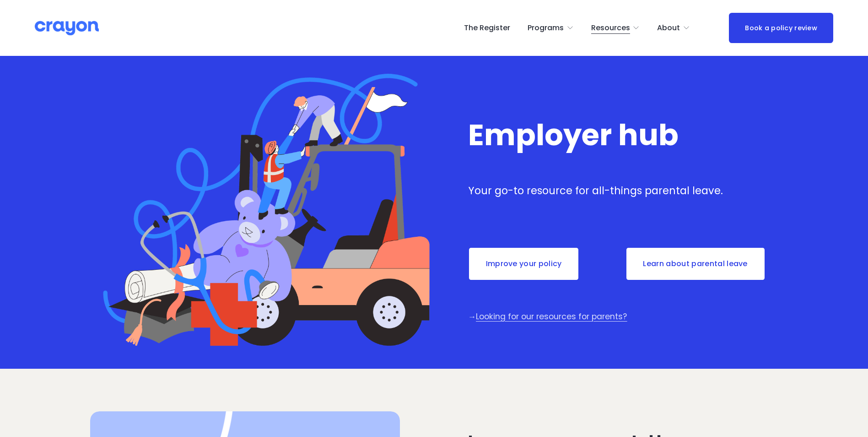  I want to click on a: Improve your policy, so click(524, 264).